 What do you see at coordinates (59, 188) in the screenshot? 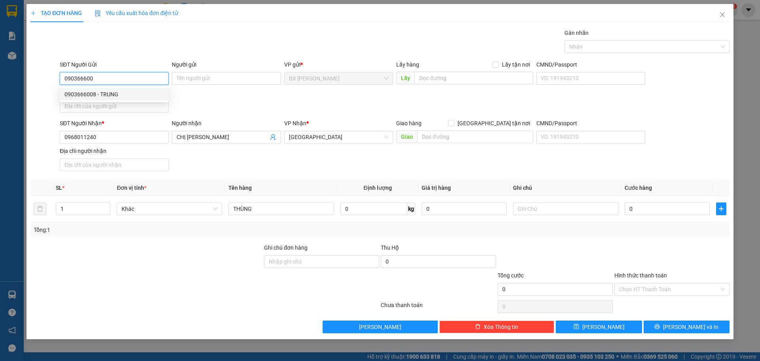
I see `span: SL` at bounding box center [59, 188].